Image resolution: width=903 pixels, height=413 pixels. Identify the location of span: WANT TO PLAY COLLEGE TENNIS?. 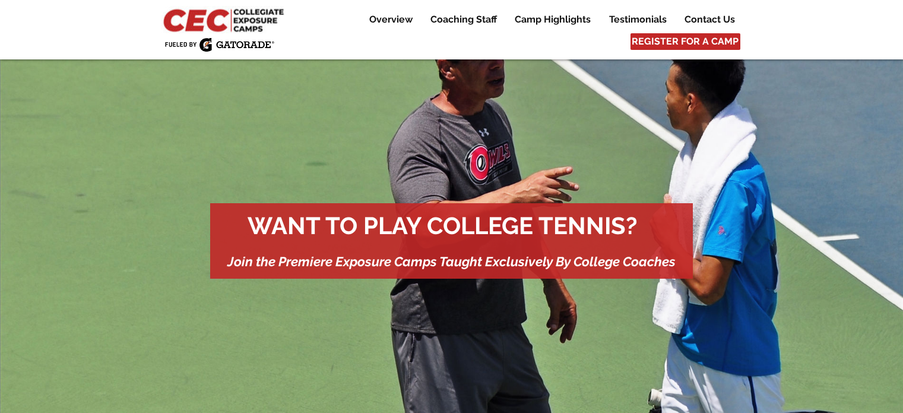
(442, 225).